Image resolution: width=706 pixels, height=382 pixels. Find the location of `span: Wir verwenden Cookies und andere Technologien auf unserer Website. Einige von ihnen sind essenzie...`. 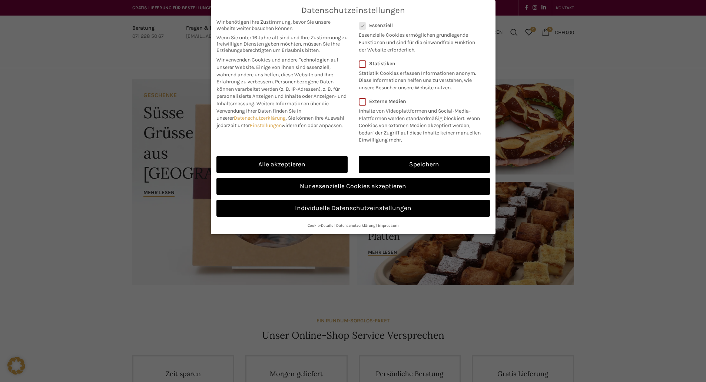

span: Wir verwenden Cookies und andere Technologien auf unserer Website. Einige von ihnen sind essenzie... is located at coordinates (277, 71).